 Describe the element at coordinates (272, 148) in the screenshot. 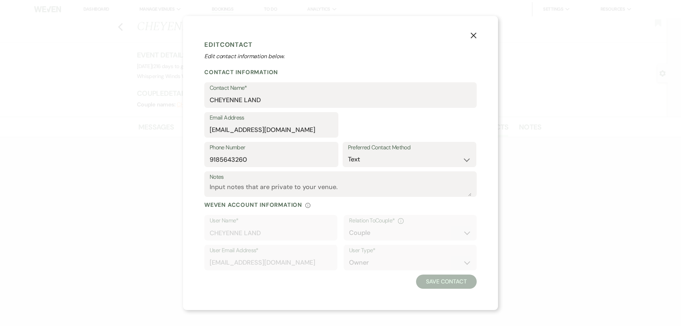

I see `label: Phone Number` at that location.